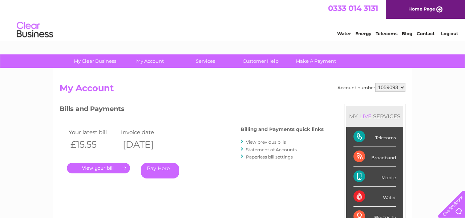 The height and width of the screenshot is (218, 465). What do you see at coordinates (374, 197) in the screenshot?
I see `div: Water` at bounding box center [374, 197].